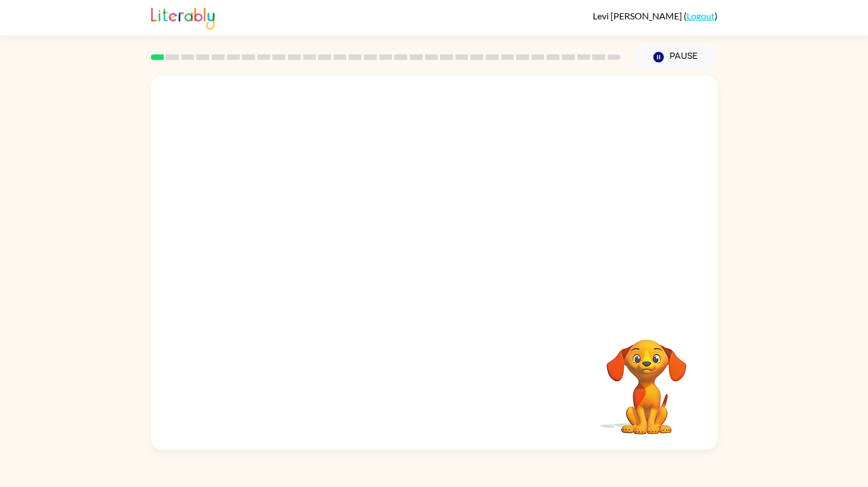 The width and height of the screenshot is (868, 487). I want to click on video: Your browser must support playing .mp4 files to use Literably. Please try using another browser., so click(647, 379).